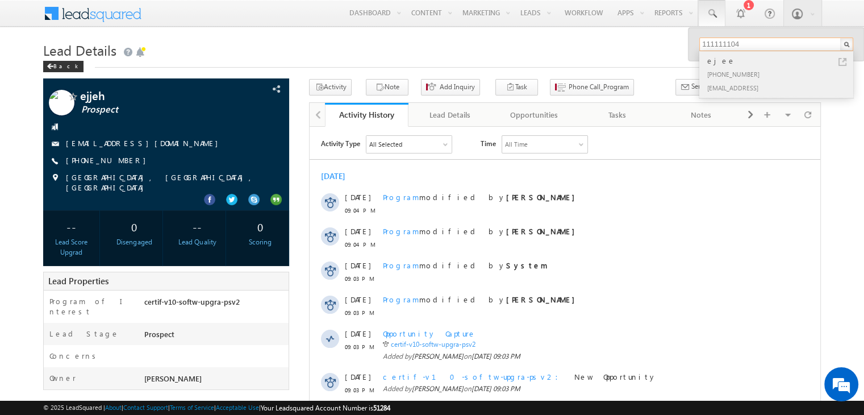 The width and height of the screenshot is (864, 415). Describe the element at coordinates (62, 378) in the screenshot. I see `label: Owner` at that location.